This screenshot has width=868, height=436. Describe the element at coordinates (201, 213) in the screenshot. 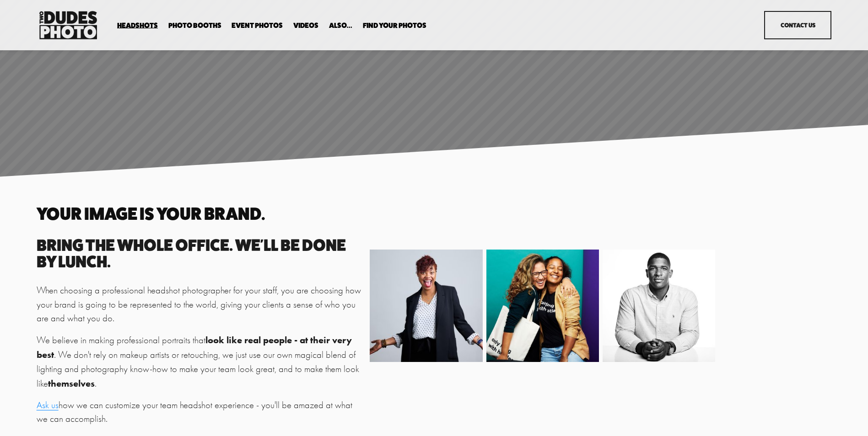

I see `h2: Your image is your brand.` at that location.